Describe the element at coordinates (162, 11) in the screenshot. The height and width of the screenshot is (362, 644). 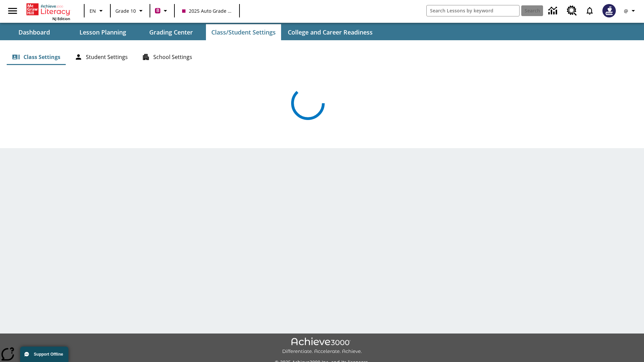
I see `button: Boost Class color is violet red. Change class color` at that location.